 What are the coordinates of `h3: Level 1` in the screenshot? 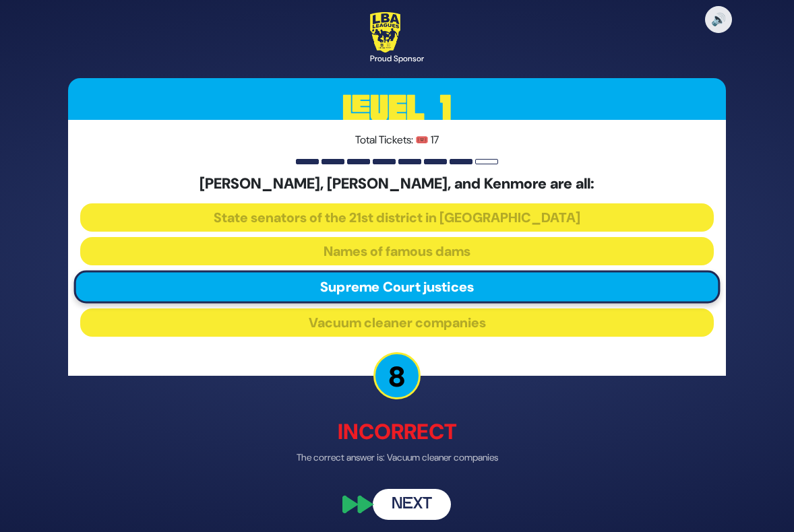 It's located at (397, 109).